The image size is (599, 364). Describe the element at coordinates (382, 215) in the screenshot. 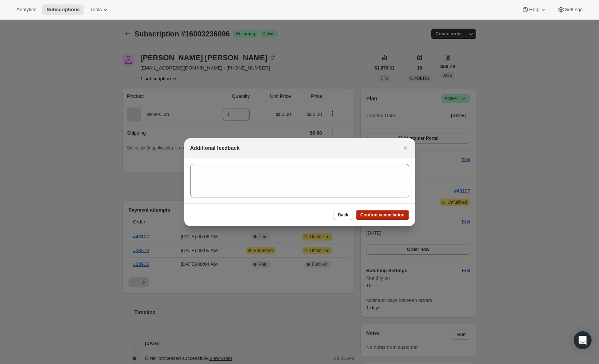

I see `button: Confirm cancellation` at that location.